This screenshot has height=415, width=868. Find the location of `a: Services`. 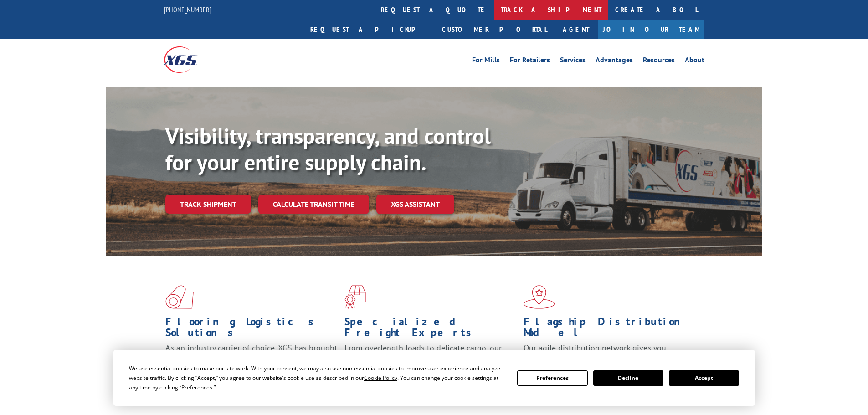

a: Services is located at coordinates (573, 61).